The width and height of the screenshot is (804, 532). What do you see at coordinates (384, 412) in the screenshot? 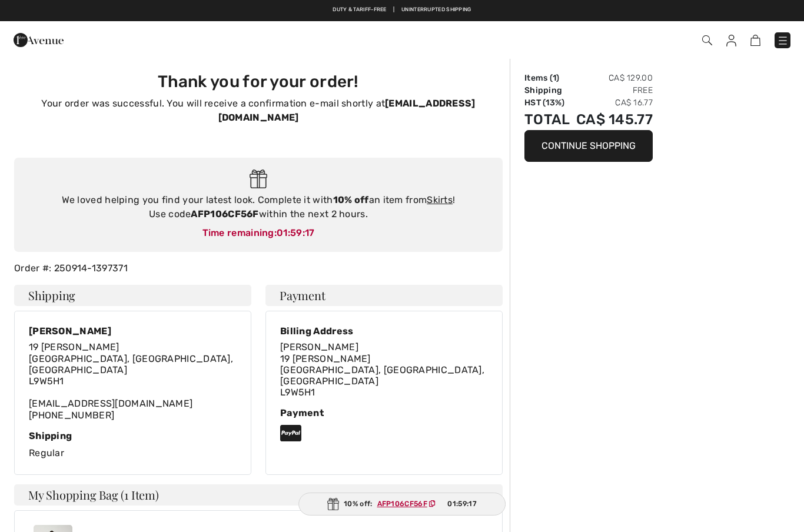
I see `div: Payment` at bounding box center [384, 412].